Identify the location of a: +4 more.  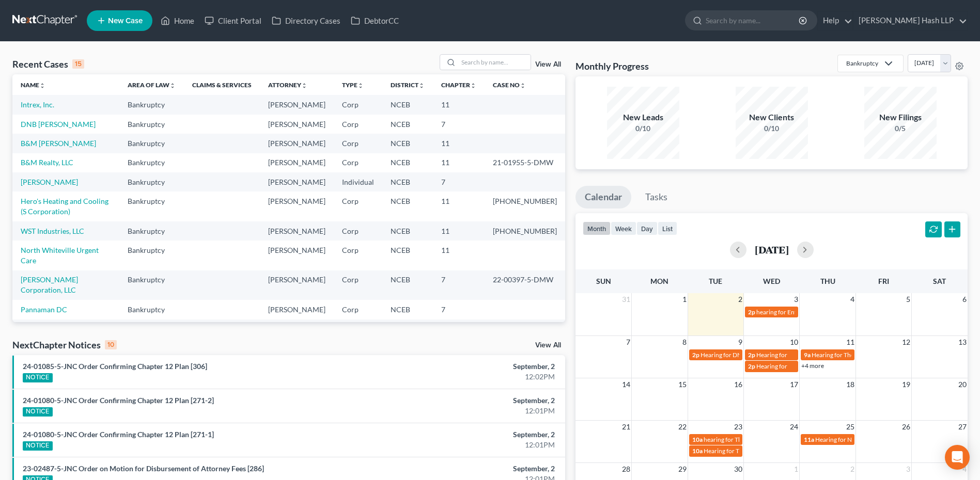
(812, 366).